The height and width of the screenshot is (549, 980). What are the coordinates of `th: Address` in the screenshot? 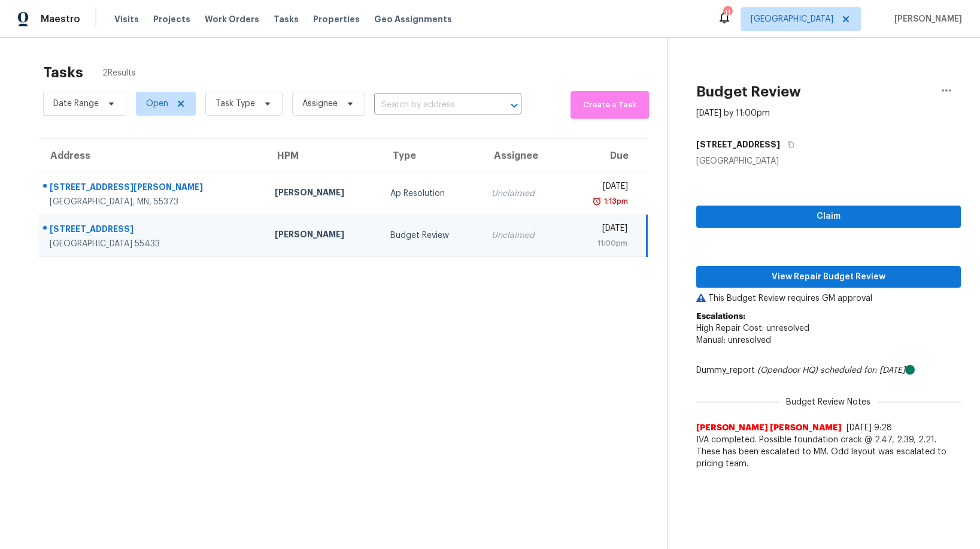 It's located at (152, 156).